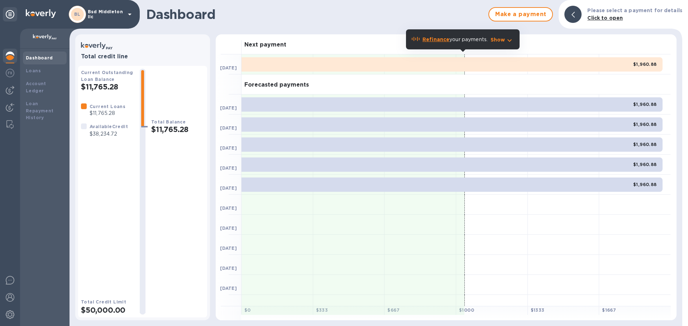 This screenshot has width=688, height=326. I want to click on h1: Dashboard, so click(315, 14).